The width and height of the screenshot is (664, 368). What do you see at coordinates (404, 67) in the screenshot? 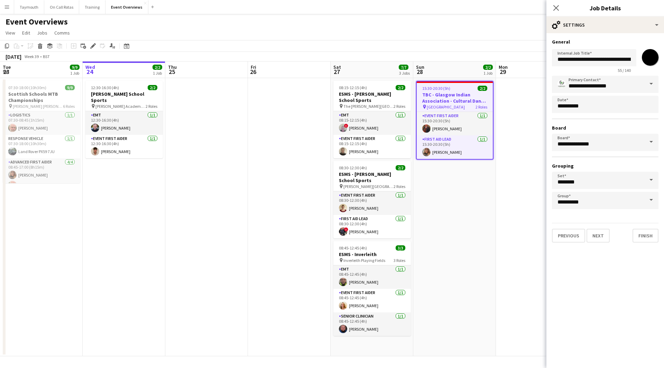
I see `span: 7/7` at bounding box center [404, 67].